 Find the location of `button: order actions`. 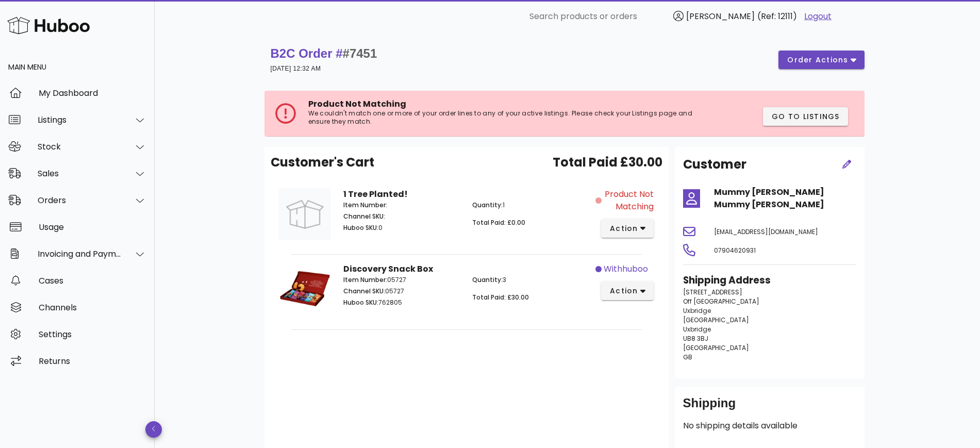

button: order actions is located at coordinates (822, 60).